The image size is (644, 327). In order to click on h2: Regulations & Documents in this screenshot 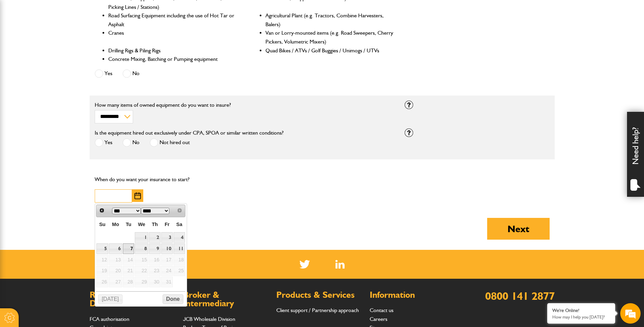, I will do `click(133, 299)`.